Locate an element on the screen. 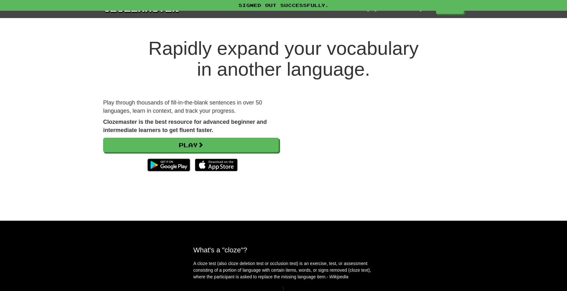 The image size is (567, 291). a: Play is located at coordinates (191, 145).